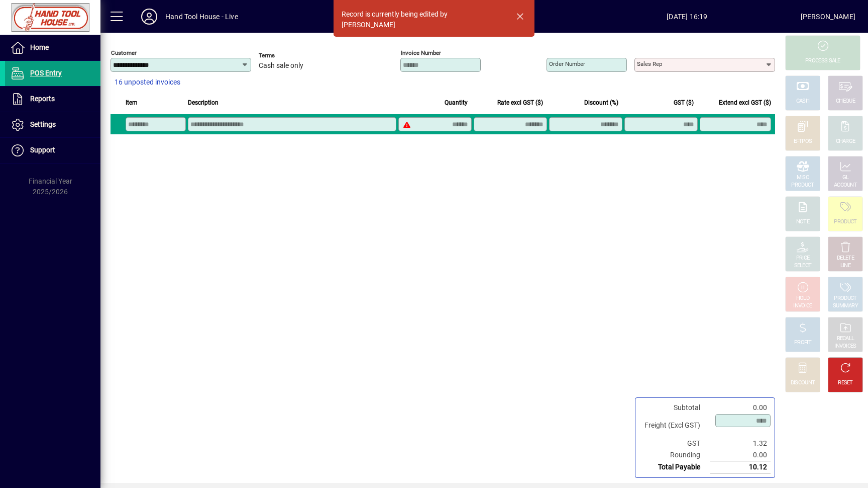  Describe the element at coordinates (203, 103) in the screenshot. I see `span: Description` at that location.